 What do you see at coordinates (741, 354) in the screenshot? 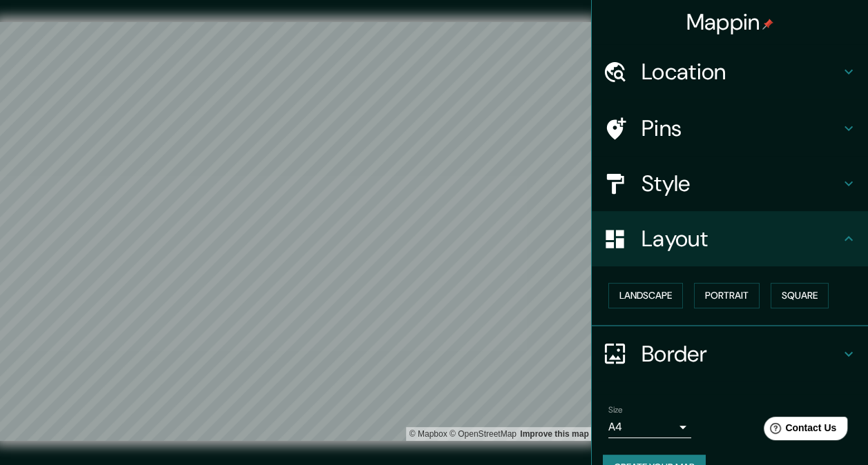
I see `h4: Border` at bounding box center [741, 354].